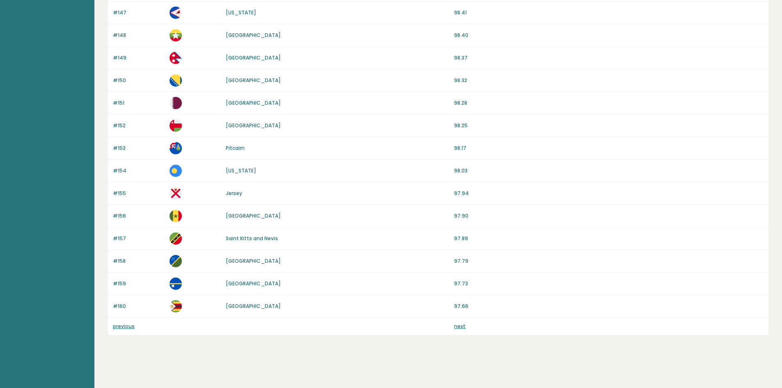 This screenshot has height=388, width=782. Describe the element at coordinates (609, 58) in the screenshot. I see `p: 98.37` at that location.